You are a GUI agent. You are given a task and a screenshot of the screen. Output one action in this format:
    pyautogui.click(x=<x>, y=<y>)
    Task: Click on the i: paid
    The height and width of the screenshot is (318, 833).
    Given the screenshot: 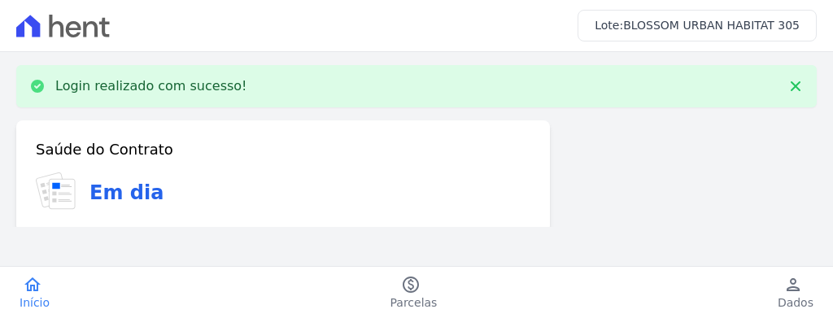 What is the action you would take?
    pyautogui.click(x=411, y=285)
    